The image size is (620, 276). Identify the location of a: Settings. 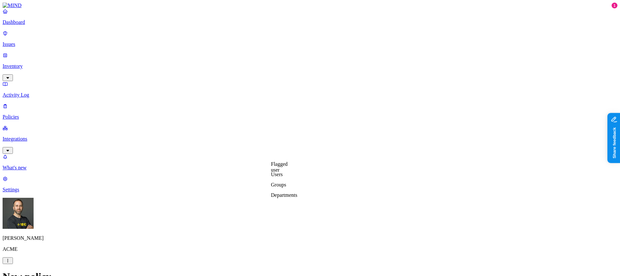
(310, 184).